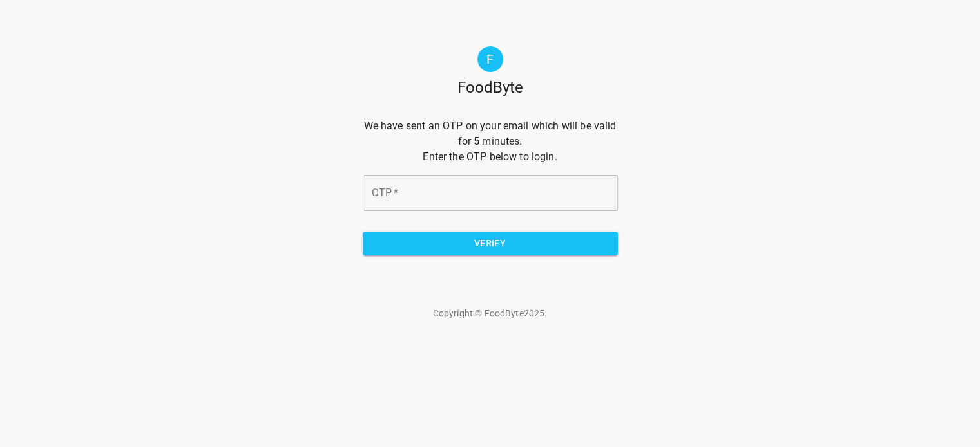  I want to click on button: Verify, so click(490, 243).